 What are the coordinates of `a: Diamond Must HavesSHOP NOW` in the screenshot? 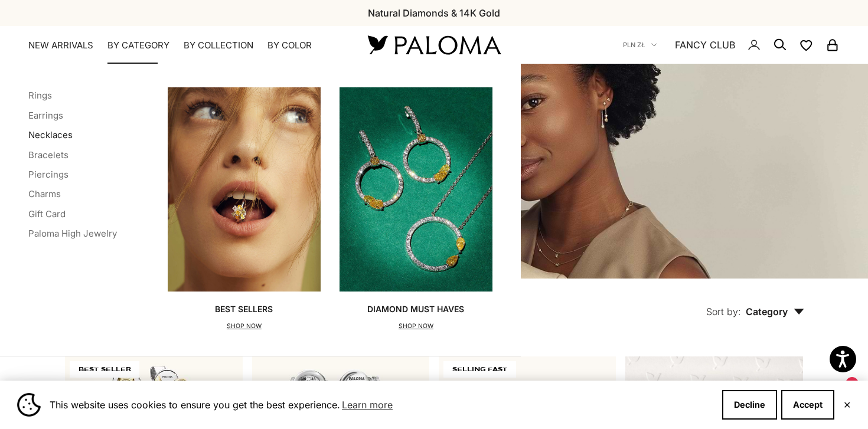 It's located at (416, 209).